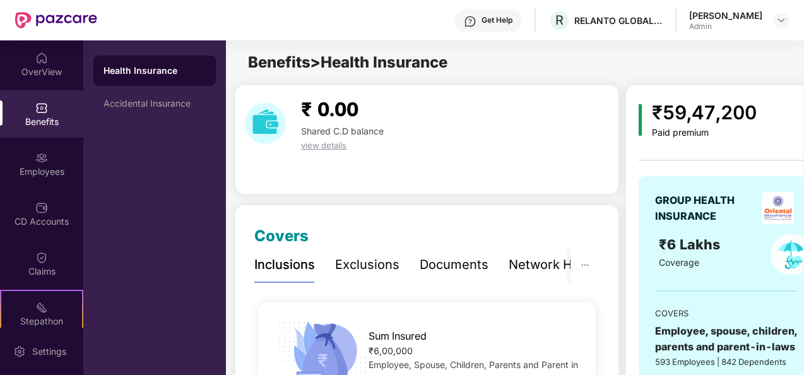  What do you see at coordinates (42, 258) in the screenshot?
I see `img: svg+xml;base64,PHN2ZyBpZD0iQ2xhaW0iIHhtbG5zPSJodHRwOi8vd3d3LnczLm9yZy8yMDAwL3N2ZyIgd2lkdGg9IjIwIi...` at bounding box center [42, 258].